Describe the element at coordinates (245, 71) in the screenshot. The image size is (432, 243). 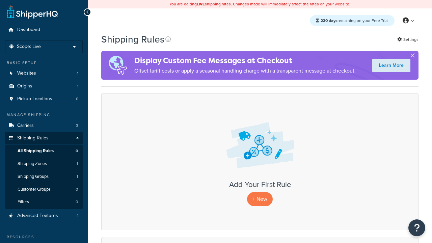
I see `p: Offset tariff costs or apply a seasonal handling charge with a transparent message at checkout.` at that location.